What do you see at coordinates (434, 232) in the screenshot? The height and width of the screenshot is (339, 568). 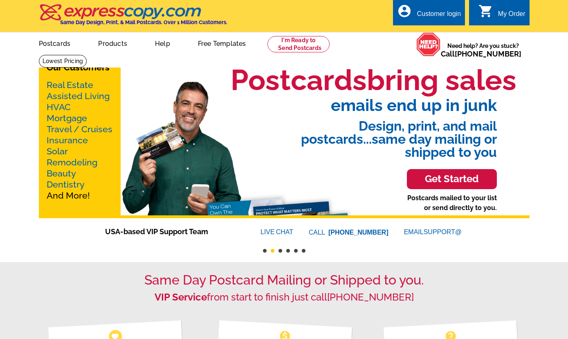 I see `a: EMAILSUPPORT@` at bounding box center [434, 232].